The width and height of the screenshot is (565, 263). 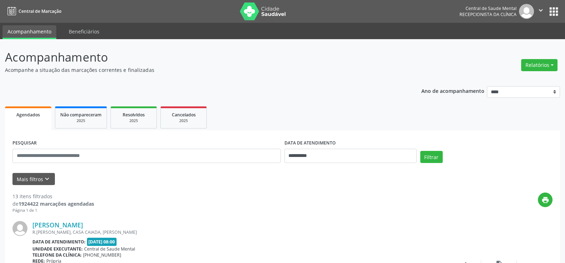 I want to click on i: keyboard_arrow_down, so click(x=47, y=179).